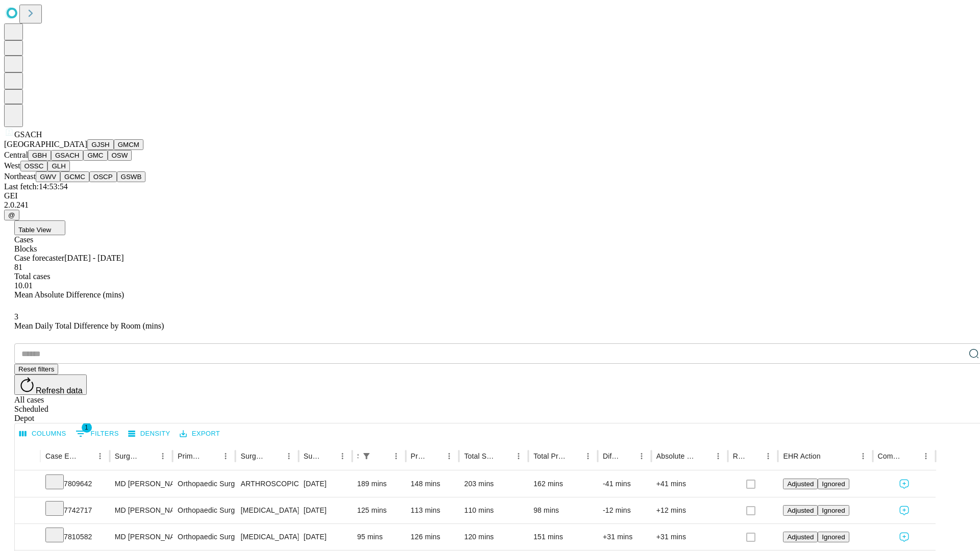 This screenshot has height=551, width=980. I want to click on div: Scheduled In Room Duration, so click(358, 456).